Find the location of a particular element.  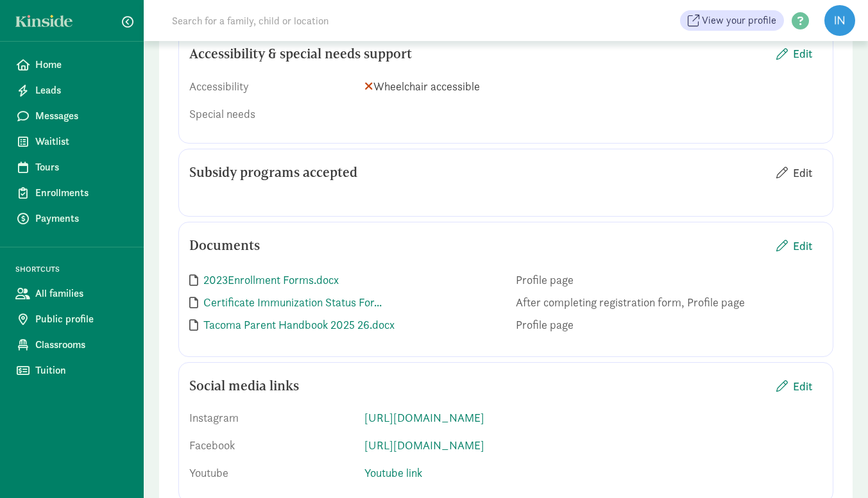

a: 2023Enrollment Forms.docx is located at coordinates (271, 279).